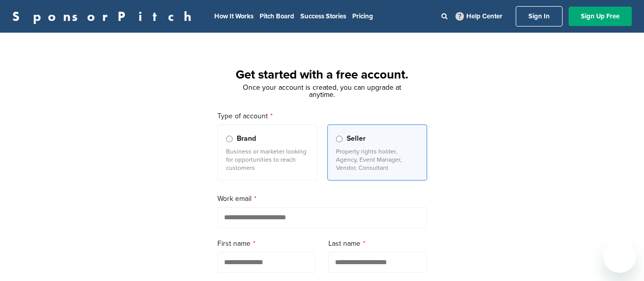 The image size is (644, 281). What do you see at coordinates (234, 17) in the screenshot?
I see `a: How It Works` at bounding box center [234, 17].